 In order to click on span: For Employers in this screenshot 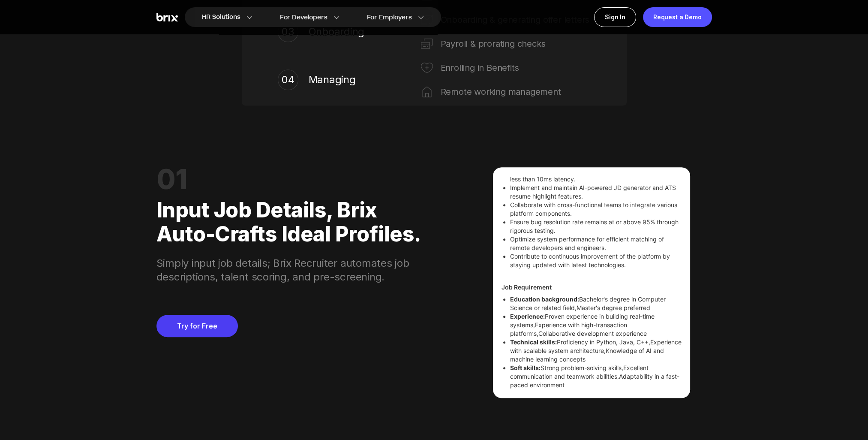, I will do `click(389, 18)`.